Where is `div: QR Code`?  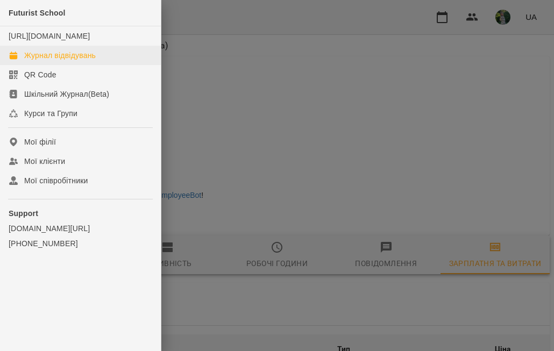 div: QR Code is located at coordinates (40, 75).